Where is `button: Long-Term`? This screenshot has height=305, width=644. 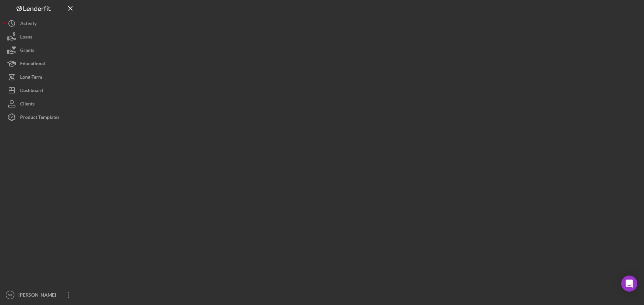
button: Long-Term is located at coordinates (40, 77).